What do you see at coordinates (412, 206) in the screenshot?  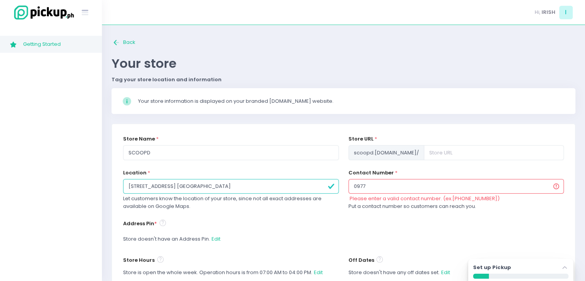 I see `span: Put a contact number so customers can reach you.` at bounding box center [412, 206].